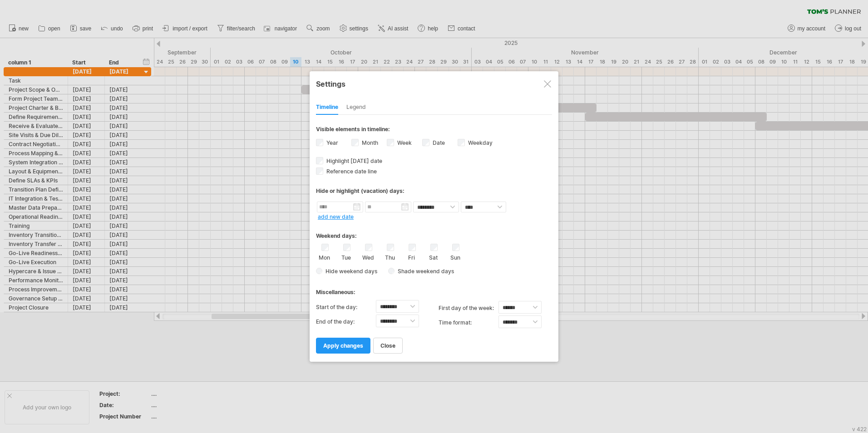 The height and width of the screenshot is (433, 868). I want to click on div: Settings, so click(434, 83).